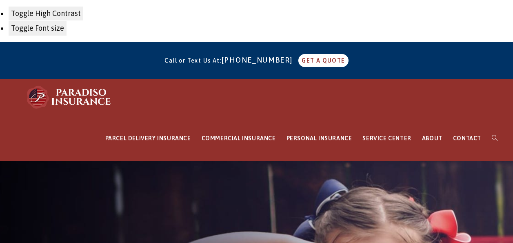 The image size is (513, 243). Describe the element at coordinates (148, 138) in the screenshot. I see `a: PARCEL DELIVERY INSURANCE` at that location.